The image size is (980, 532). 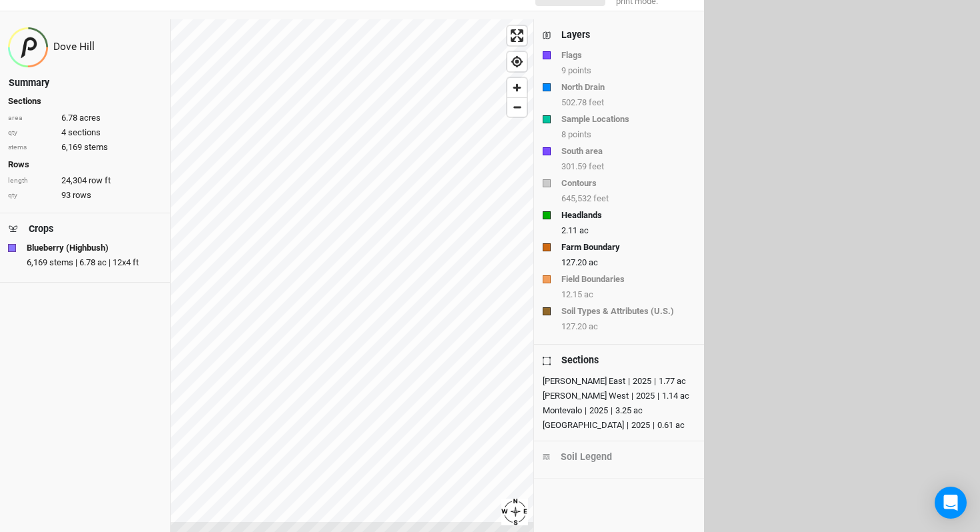 What do you see at coordinates (100, 181) in the screenshot?
I see `span: row ft` at bounding box center [100, 181].